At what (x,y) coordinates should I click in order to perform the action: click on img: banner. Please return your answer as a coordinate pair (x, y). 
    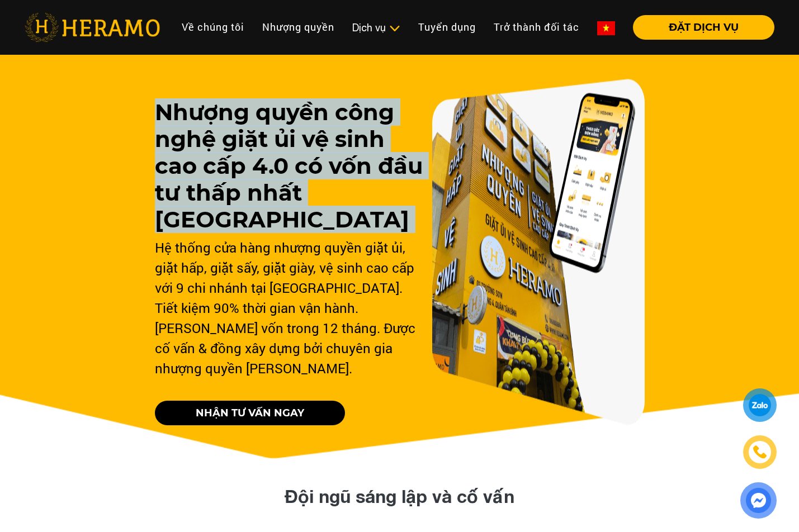
    Looking at the image, I should click on (538, 252).